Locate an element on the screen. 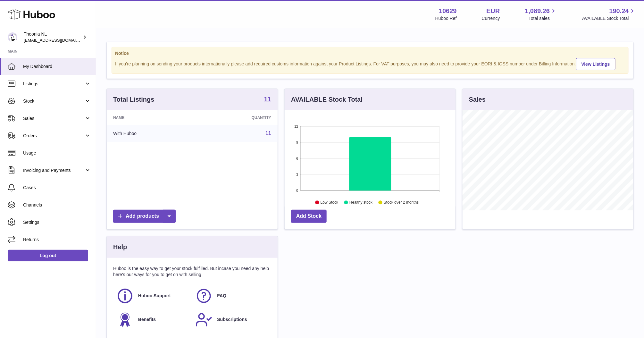  span: Cases is located at coordinates (57, 188).